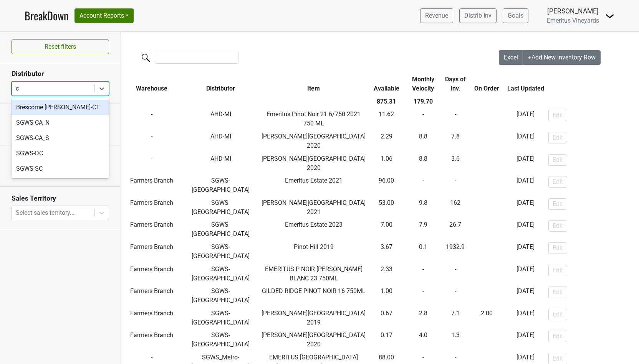 The width and height of the screenshot is (639, 364). Describe the element at coordinates (423, 318) in the screenshot. I see `td: 2.8` at that location.